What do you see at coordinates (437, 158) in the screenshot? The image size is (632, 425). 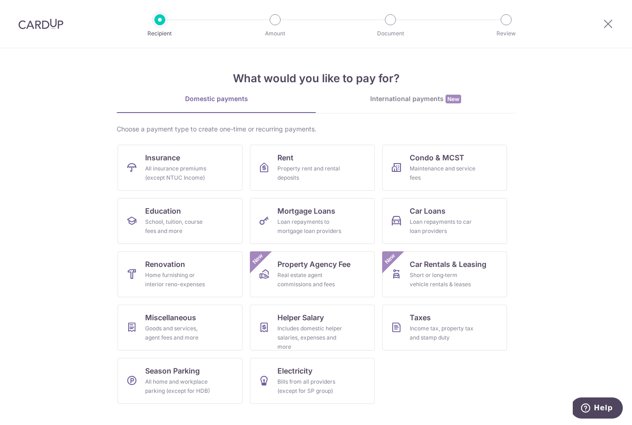 I see `span: Condo & MCST` at bounding box center [437, 158].